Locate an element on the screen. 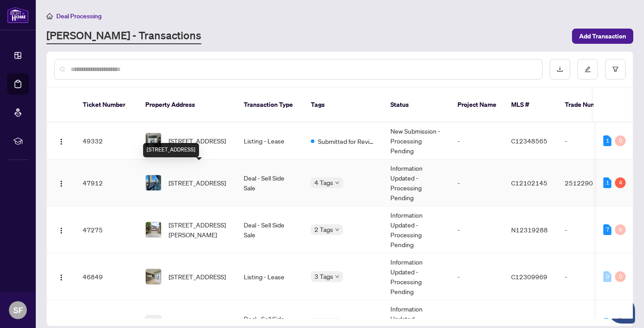 The height and width of the screenshot is (328, 644). div: 7 is located at coordinates (607, 230).